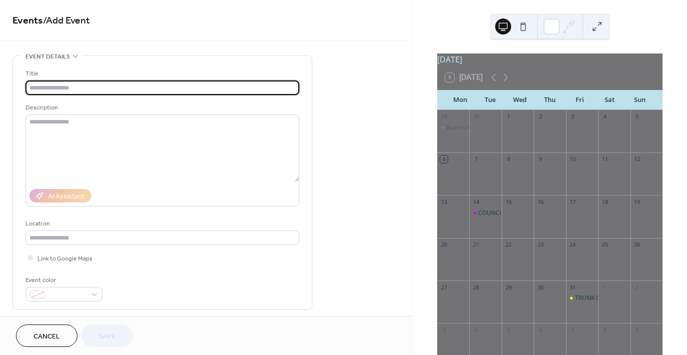  What do you see at coordinates (540, 201) in the screenshot?
I see `div: 16` at bounding box center [540, 201].